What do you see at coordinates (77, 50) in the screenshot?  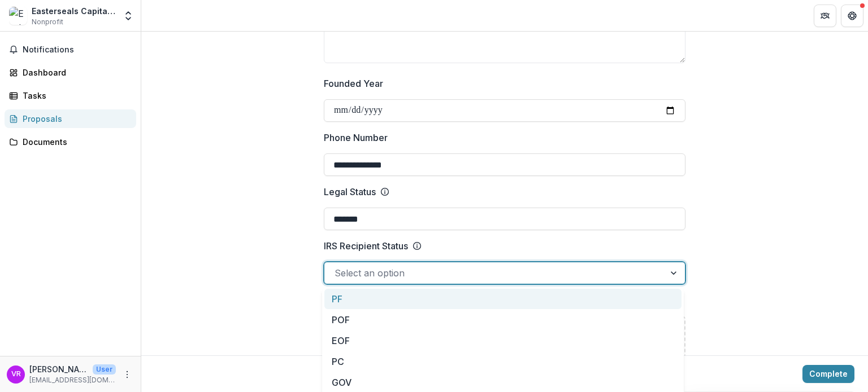 I see `span: Notifications` at bounding box center [77, 50].